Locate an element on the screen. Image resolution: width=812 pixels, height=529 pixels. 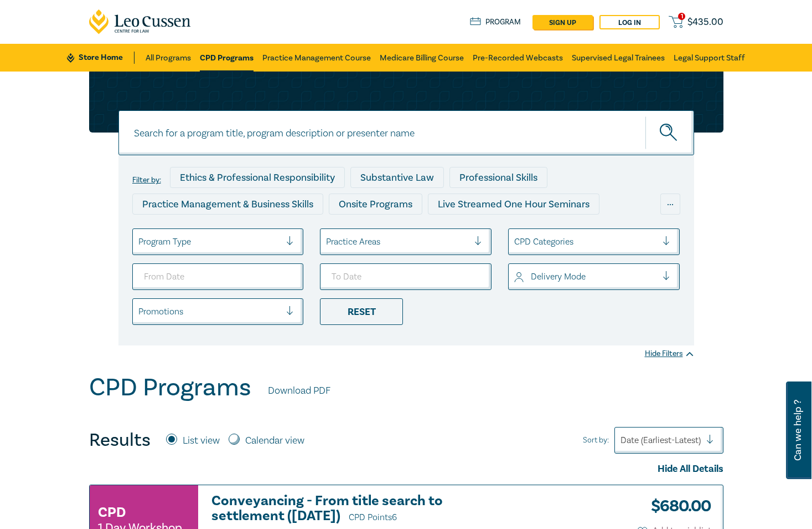
span: 1 is located at coordinates (681, 16).